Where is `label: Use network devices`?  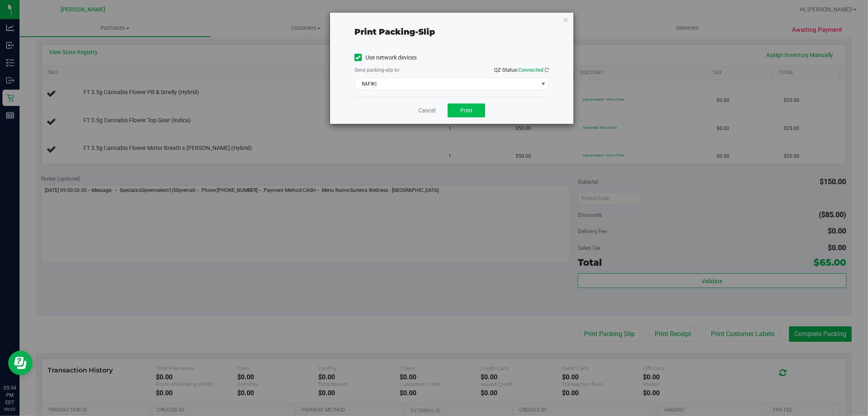
label: Use network devices is located at coordinates (385, 57).